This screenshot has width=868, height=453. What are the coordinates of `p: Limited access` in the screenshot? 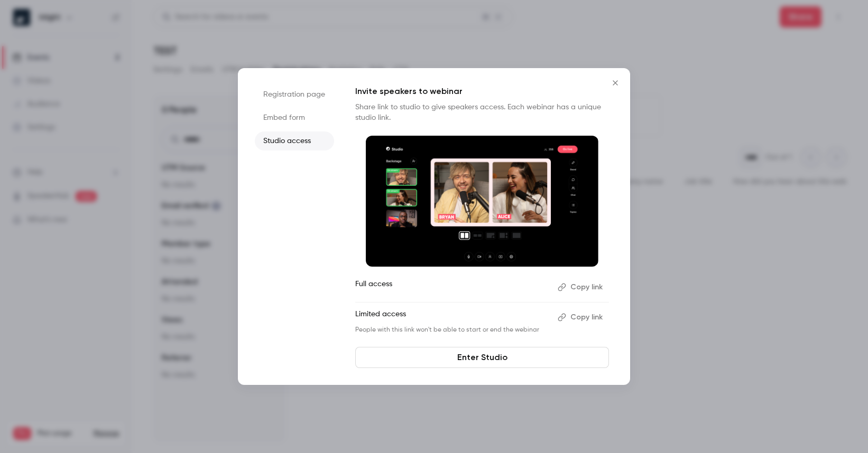 It's located at (452, 318).